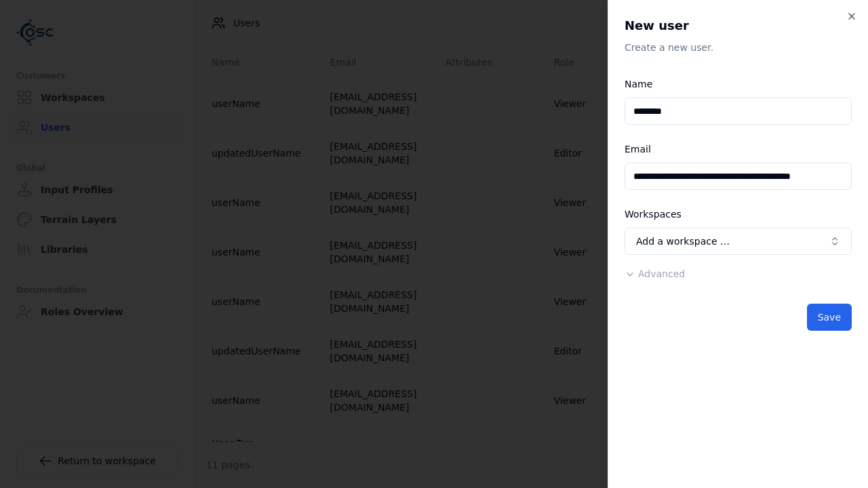 The height and width of the screenshot is (488, 868). What do you see at coordinates (738, 25) in the screenshot?
I see `h2: New user` at bounding box center [738, 25].